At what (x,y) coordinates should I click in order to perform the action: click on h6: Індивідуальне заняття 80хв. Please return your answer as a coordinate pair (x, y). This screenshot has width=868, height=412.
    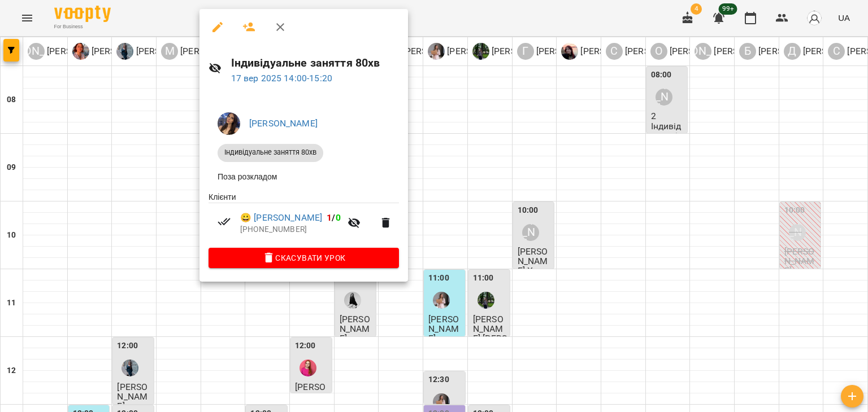
    Looking at the image, I should click on (315, 63).